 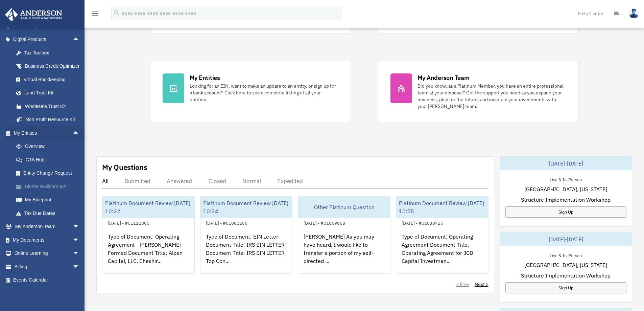 What do you see at coordinates (492, 96) in the screenshot?
I see `div: Did you know, as a Platinum Member, you have an entire professional team at your disposal? Get th...` at bounding box center [492, 96].